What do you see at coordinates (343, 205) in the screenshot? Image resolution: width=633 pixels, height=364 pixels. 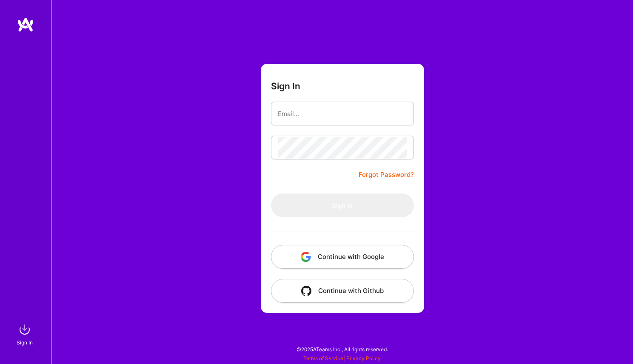 I see `button: Sign In` at bounding box center [343, 205].